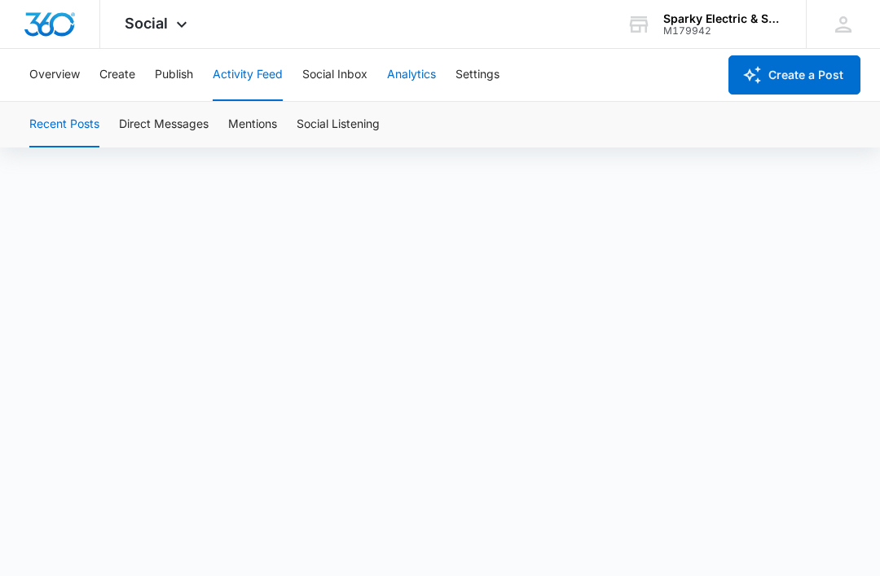  I want to click on button: Mentions, so click(253, 125).